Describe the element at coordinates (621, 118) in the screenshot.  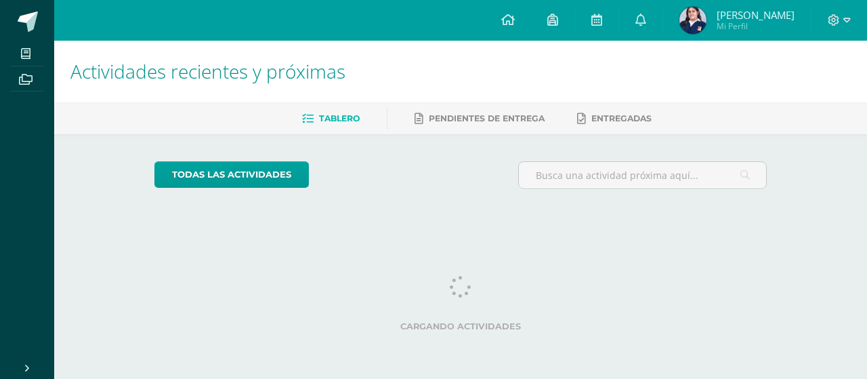
I see `span: Entregadas` at that location.